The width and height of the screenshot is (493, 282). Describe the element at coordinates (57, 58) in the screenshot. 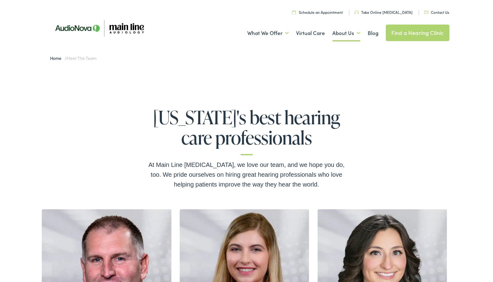

I see `a: Home` at that location.